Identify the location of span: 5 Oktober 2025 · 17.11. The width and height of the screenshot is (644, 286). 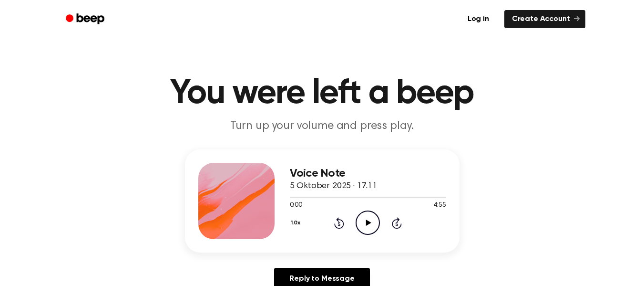
(333, 186).